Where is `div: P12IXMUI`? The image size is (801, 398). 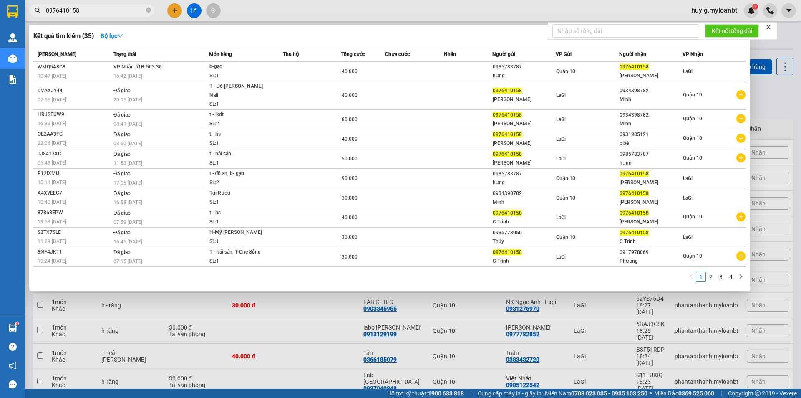 div: P12IXMUI is located at coordinates (74, 173).